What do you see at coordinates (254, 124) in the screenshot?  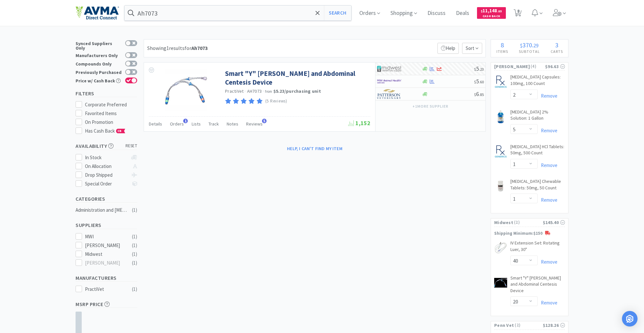 I see `span: Reviews` at bounding box center [254, 124].